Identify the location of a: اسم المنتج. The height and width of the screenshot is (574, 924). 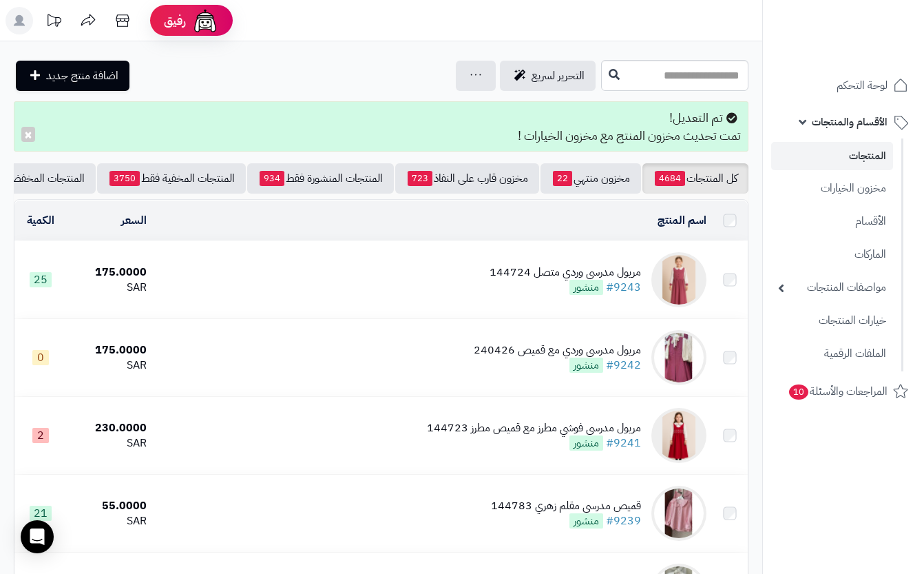
(682, 221).